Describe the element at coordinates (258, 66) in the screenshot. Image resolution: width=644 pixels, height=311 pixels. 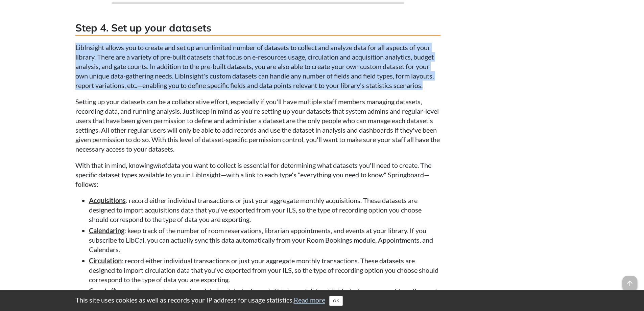
I see `p: LibInsight allows you to create and set up an unlimited number of datasets to collect and analyze...` at that location.